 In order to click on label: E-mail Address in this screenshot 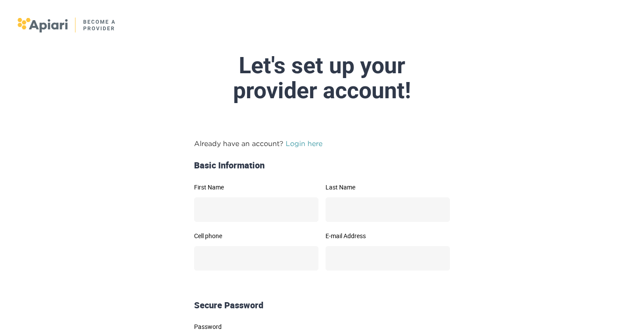, I will do `click(388, 236)`.